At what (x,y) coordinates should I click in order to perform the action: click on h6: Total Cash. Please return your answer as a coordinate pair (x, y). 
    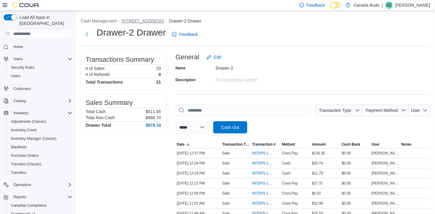
    Looking at the image, I should click on (96, 111).